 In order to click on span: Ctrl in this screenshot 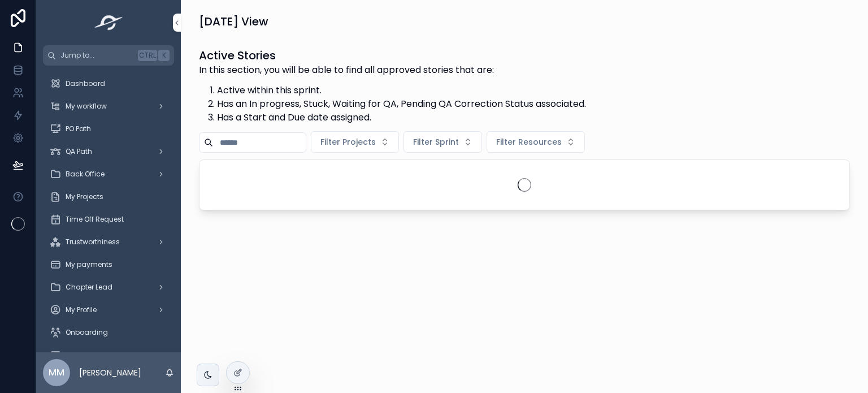, I will do `click(148, 55)`.